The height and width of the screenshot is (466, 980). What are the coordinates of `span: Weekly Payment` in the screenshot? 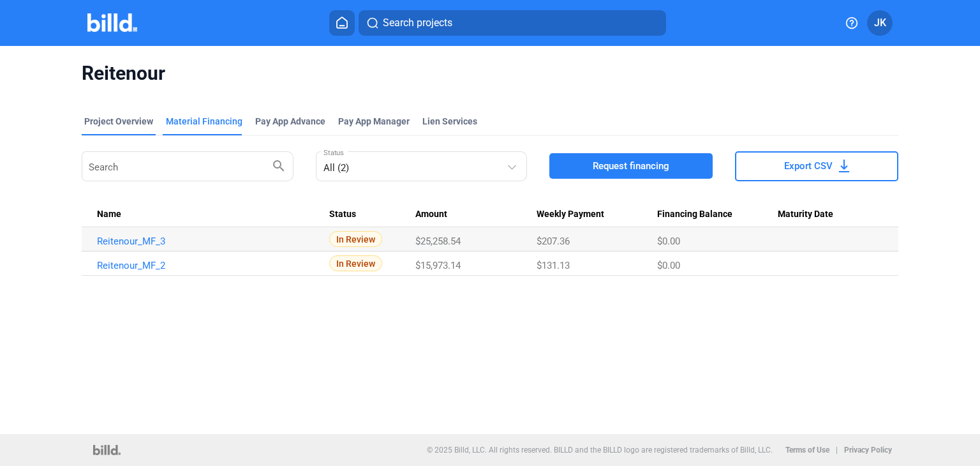 It's located at (570, 214).